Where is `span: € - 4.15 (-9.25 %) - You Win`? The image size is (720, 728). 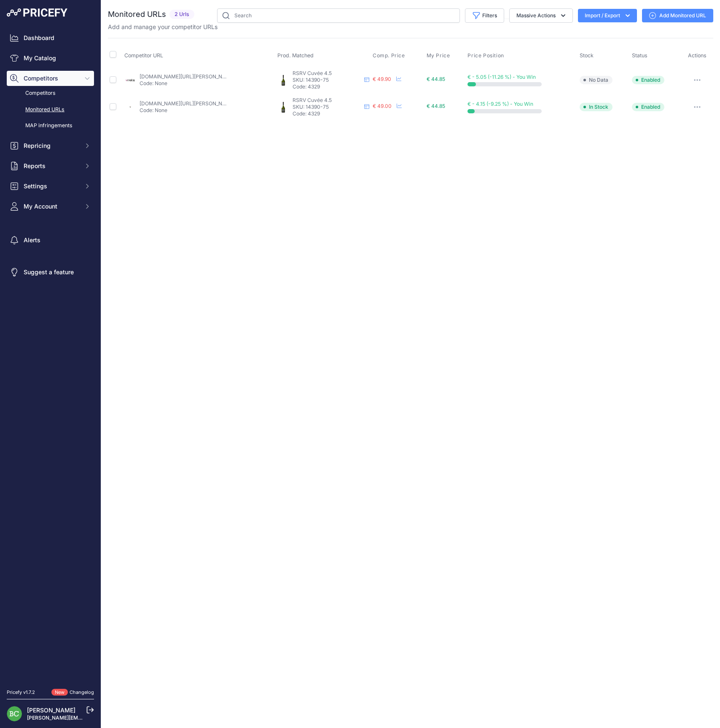
span: € - 4.15 (-9.25 %) - You Win is located at coordinates (500, 104).